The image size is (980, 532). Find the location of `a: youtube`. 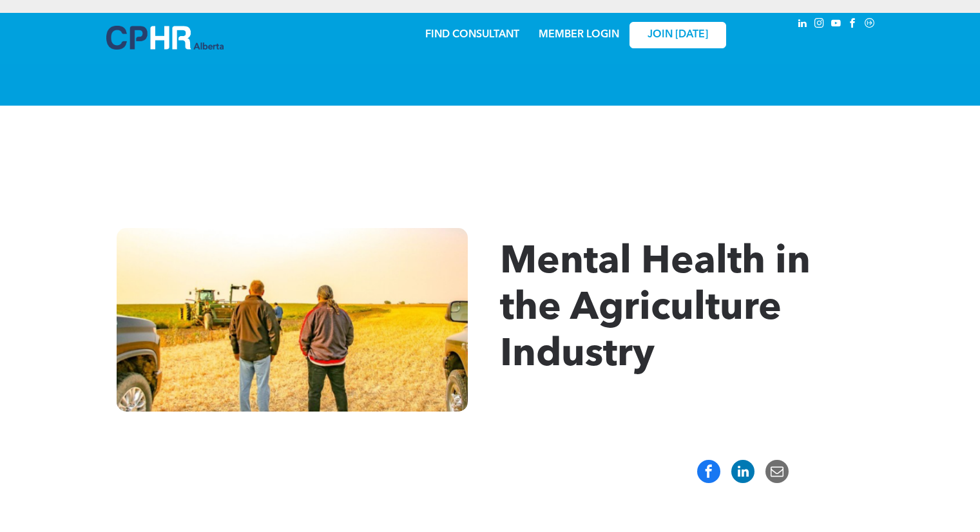

a: youtube is located at coordinates (837, 24).